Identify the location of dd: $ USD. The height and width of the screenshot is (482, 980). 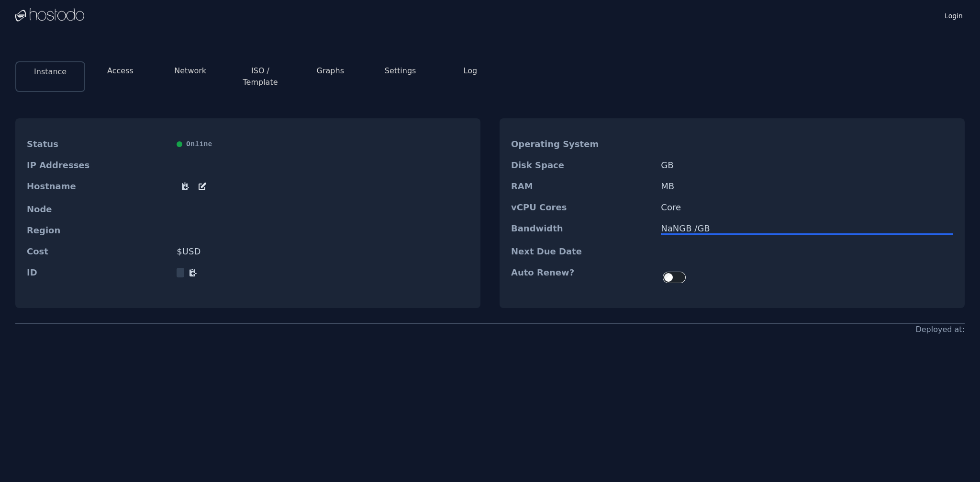
(323, 252).